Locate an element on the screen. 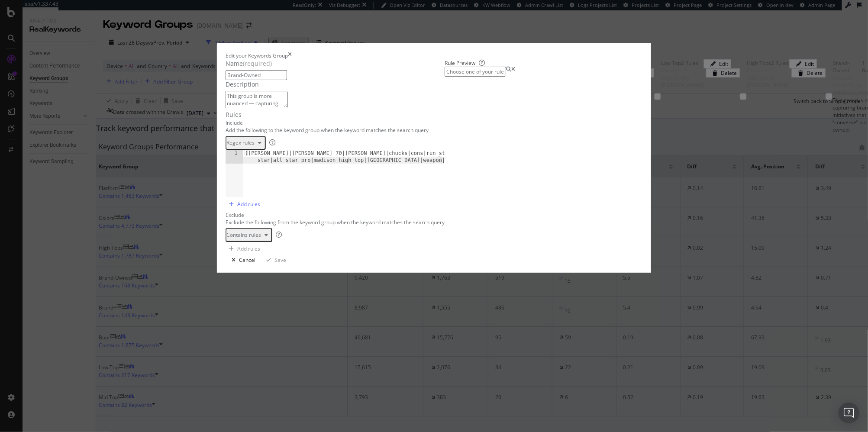 The width and height of the screenshot is (868, 432). textarea: This group is more nuanced — capturing branded products or initiatives that may not include “conv... is located at coordinates (257, 100).